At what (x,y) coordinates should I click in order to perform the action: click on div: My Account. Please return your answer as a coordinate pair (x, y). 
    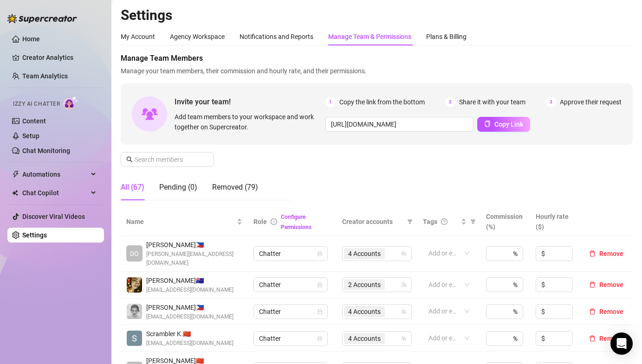
    Looking at the image, I should click on (138, 36).